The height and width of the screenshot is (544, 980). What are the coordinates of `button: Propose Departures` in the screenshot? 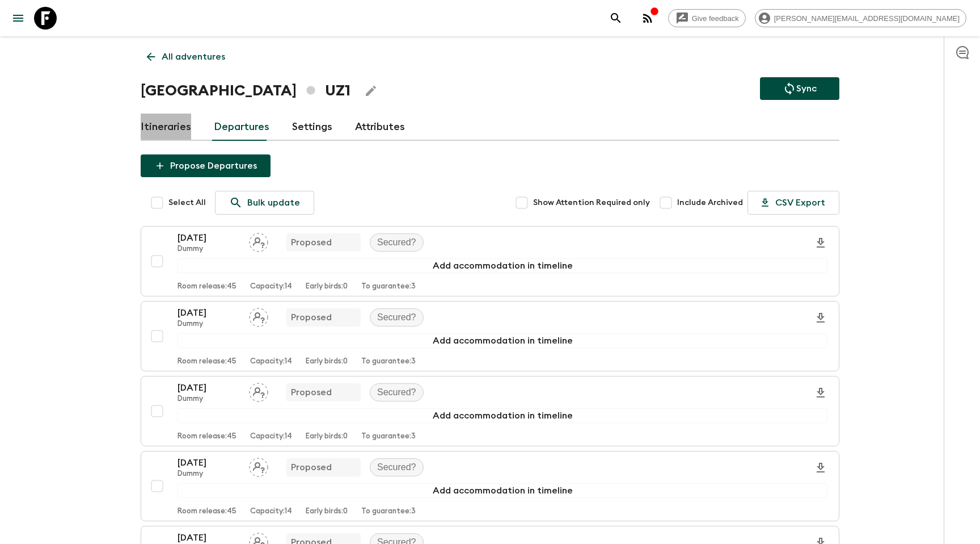 It's located at (206, 166).